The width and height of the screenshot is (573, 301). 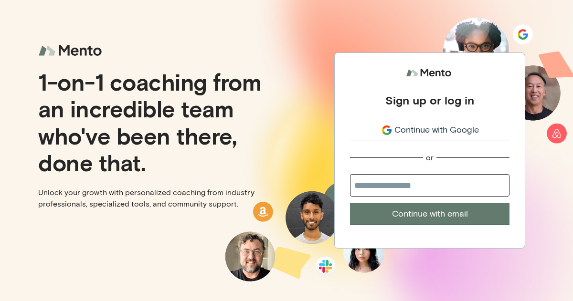 I want to click on img: logo.svg, so click(x=430, y=73).